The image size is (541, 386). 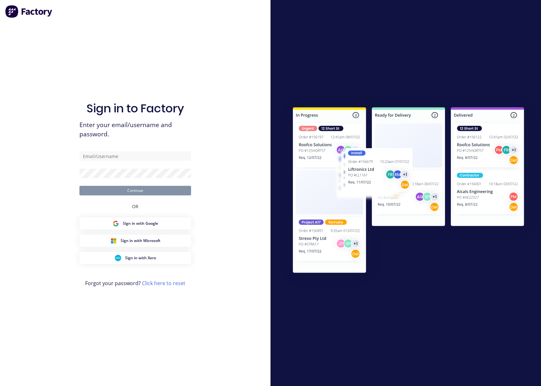 I want to click on span: Enter your email/username and password., so click(x=135, y=129).